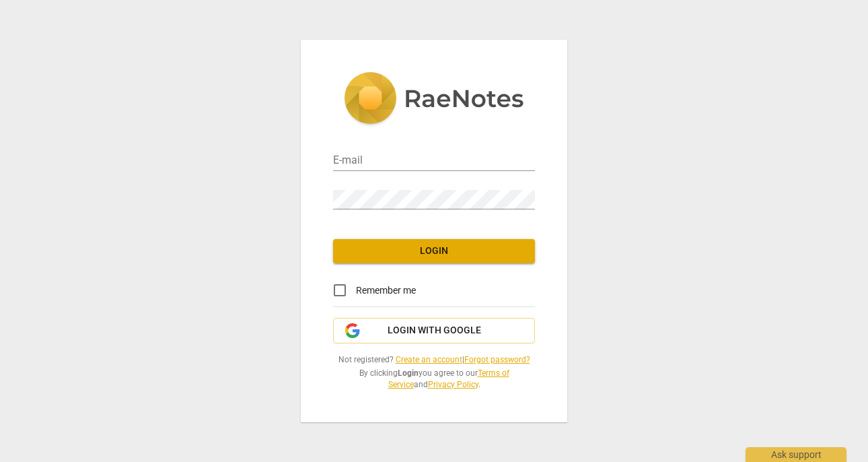  I want to click on span: By clicking you agree to our and ., so click(434, 378).